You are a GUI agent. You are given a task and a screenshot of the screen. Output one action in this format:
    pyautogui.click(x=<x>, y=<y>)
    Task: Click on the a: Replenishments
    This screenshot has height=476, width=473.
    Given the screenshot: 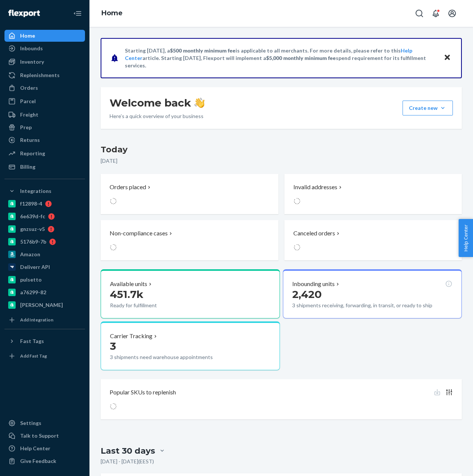 What is the action you would take?
    pyautogui.click(x=45, y=75)
    